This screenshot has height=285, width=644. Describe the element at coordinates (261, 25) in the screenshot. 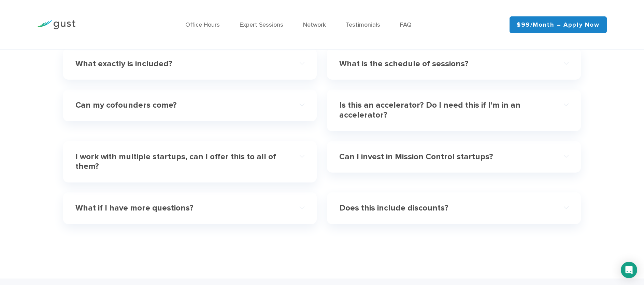

I see `a: Expert Sessions` at that location.